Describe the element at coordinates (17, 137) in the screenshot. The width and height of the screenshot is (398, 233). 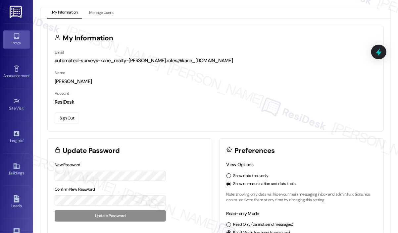
I see `a: Insights •` at that location.